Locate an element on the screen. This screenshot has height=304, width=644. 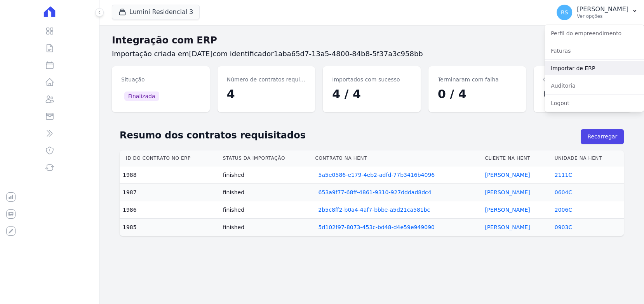
th: Unidade na Hent is located at coordinates (588, 158).